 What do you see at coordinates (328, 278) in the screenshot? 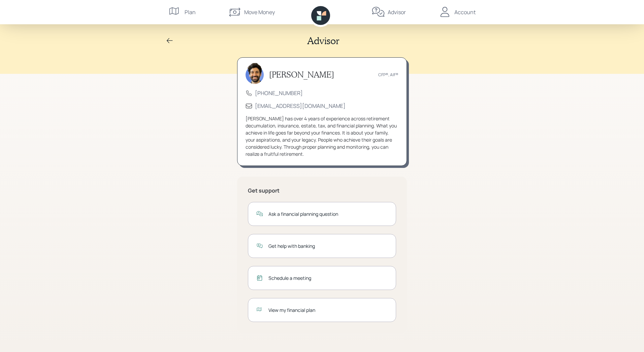
I see `div: Schedule a meeting` at bounding box center [328, 278].